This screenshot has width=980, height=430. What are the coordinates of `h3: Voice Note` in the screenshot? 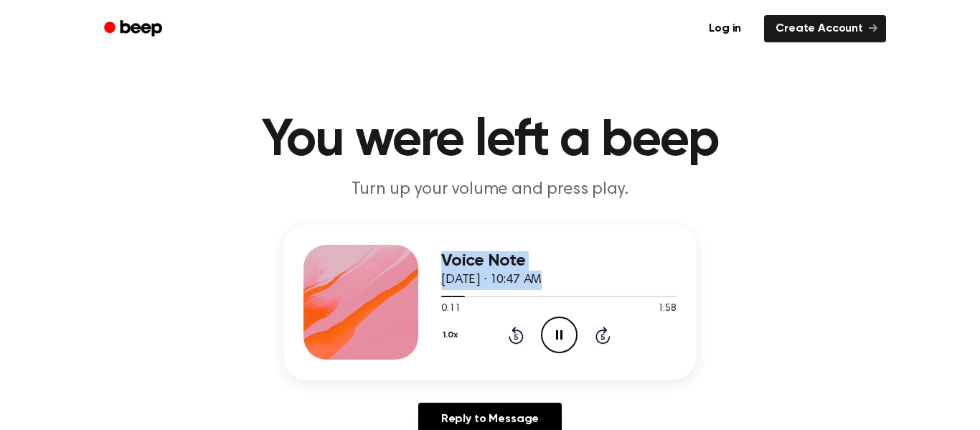 It's located at (559, 261).